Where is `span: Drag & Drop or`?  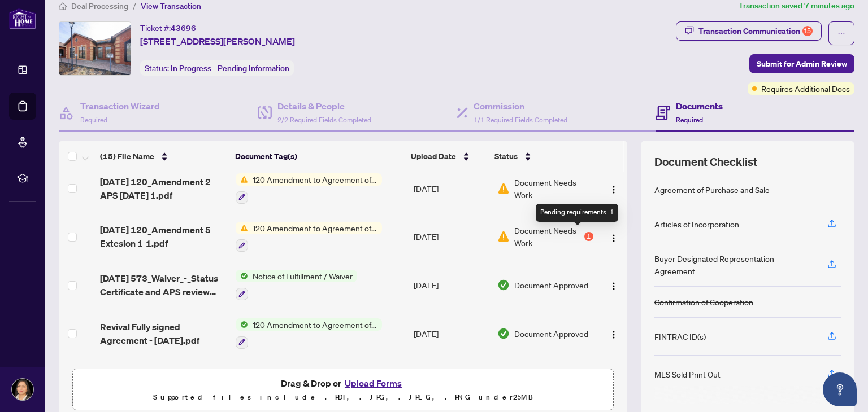 span: Drag & Drop or is located at coordinates (343, 383).